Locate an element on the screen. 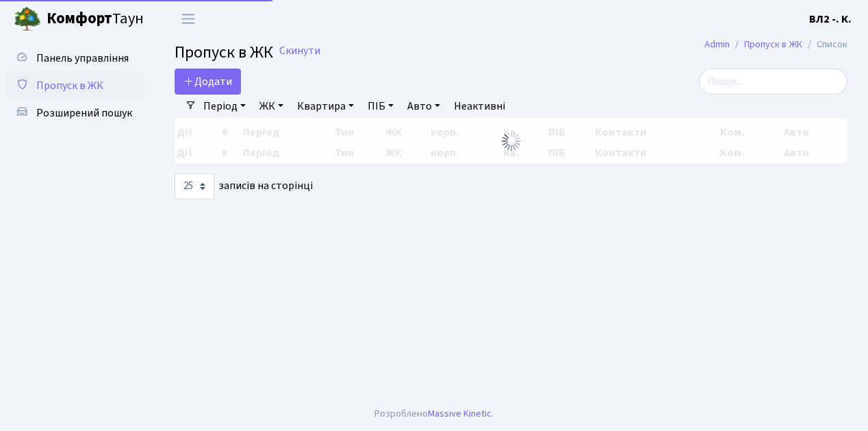  a: ПІБ is located at coordinates (381, 106).